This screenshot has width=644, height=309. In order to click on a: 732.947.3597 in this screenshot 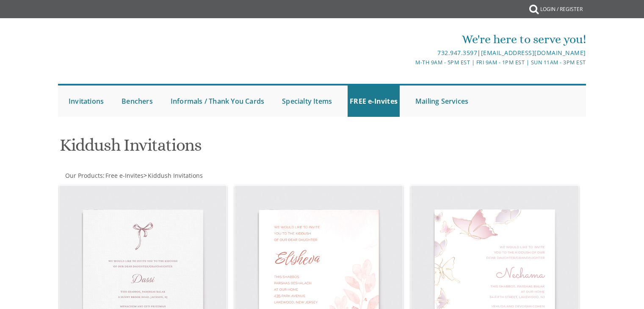, I will do `click(457, 53)`.